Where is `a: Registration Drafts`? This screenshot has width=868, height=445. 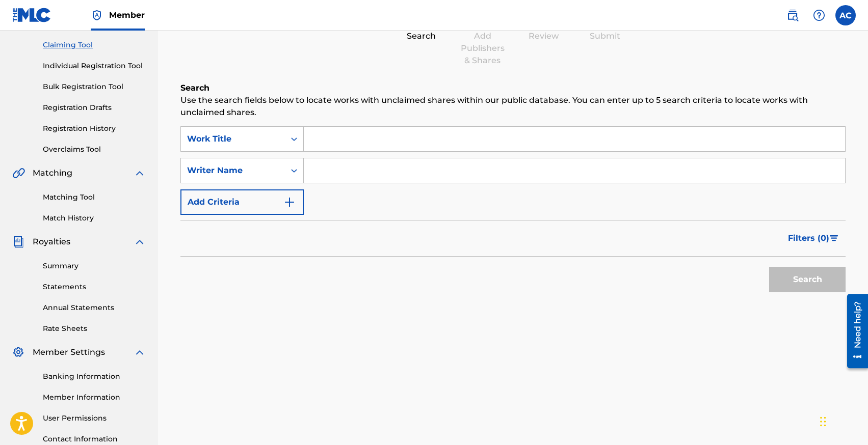 a: Registration Drafts is located at coordinates (95, 108).